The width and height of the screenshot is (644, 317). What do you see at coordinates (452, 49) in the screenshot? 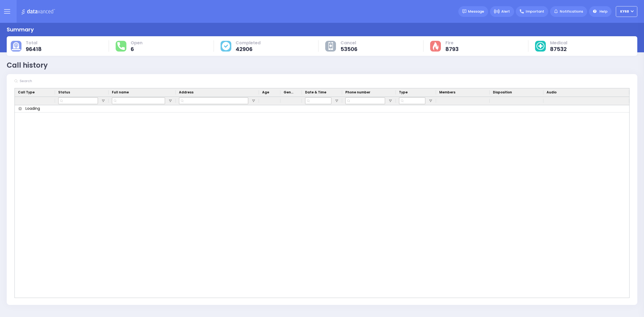
I see `span: 8793` at bounding box center [452, 49].